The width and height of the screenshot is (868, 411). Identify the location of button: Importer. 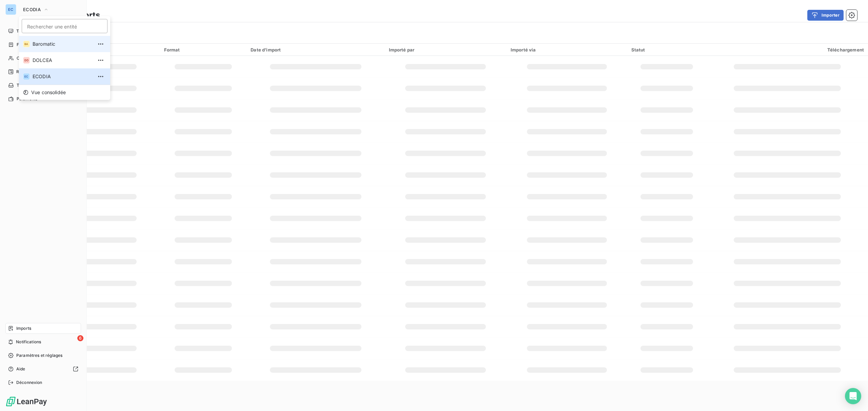
(825, 15).